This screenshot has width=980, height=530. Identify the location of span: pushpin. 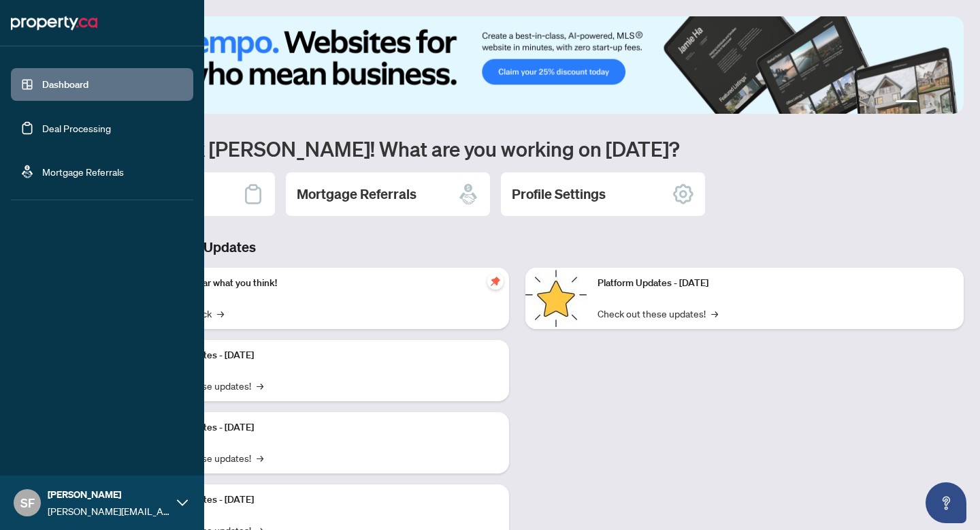
(496, 281).